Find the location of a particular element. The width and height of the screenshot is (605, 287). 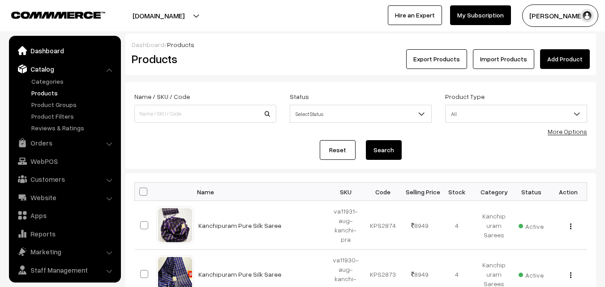

th: Name is located at coordinates (260, 192).